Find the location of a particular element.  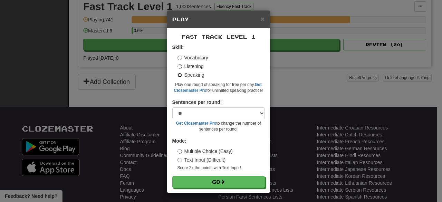

button: Go is located at coordinates (218, 182).